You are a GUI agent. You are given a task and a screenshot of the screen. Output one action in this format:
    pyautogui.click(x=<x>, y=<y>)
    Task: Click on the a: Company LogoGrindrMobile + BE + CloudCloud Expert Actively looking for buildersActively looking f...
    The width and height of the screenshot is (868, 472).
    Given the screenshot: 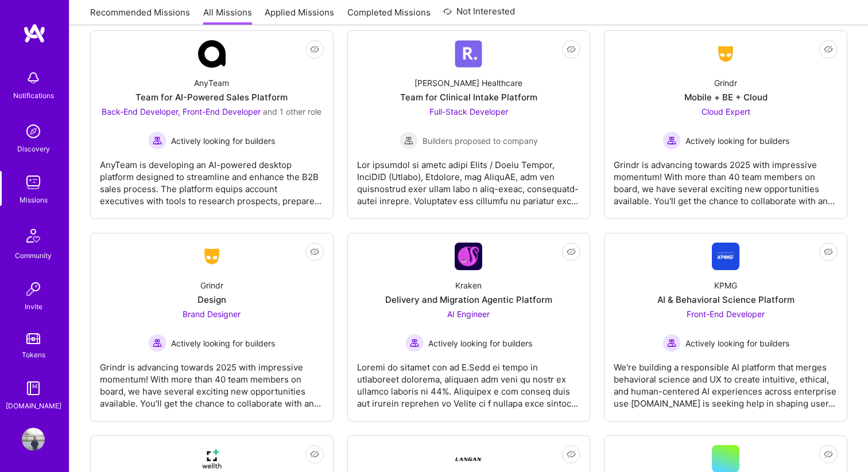 What is the action you would take?
    pyautogui.click(x=725, y=124)
    